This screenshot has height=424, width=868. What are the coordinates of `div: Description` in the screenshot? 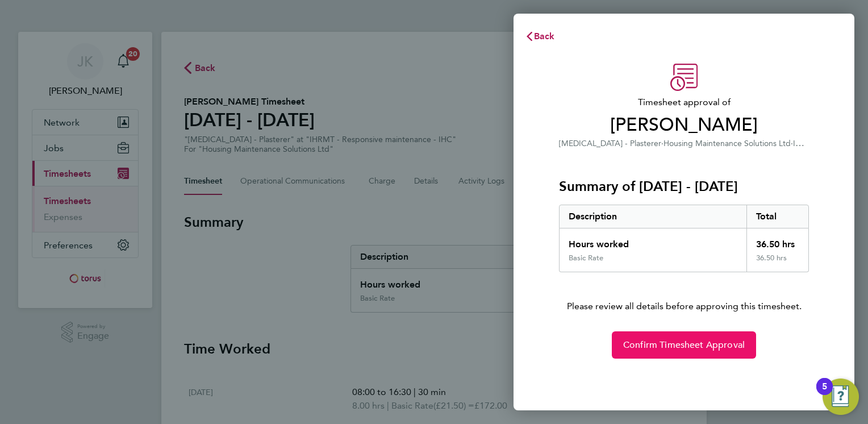 It's located at (653, 216).